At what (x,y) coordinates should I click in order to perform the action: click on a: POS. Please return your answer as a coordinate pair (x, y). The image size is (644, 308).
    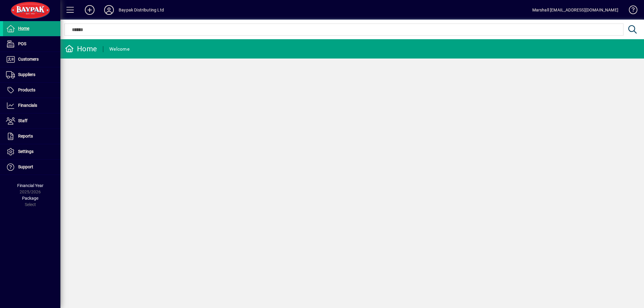
    Looking at the image, I should click on (32, 44).